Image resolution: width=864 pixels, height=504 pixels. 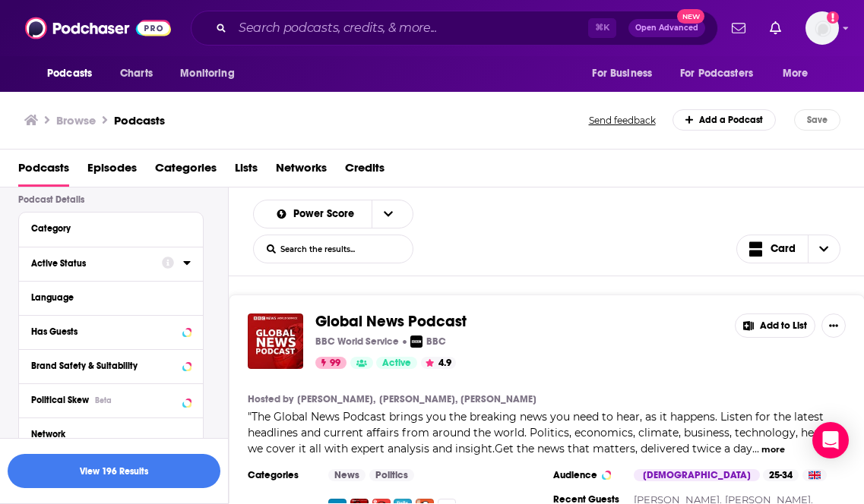 What do you see at coordinates (725, 120) in the screenshot?
I see `a: Add a Podcast` at bounding box center [725, 120].